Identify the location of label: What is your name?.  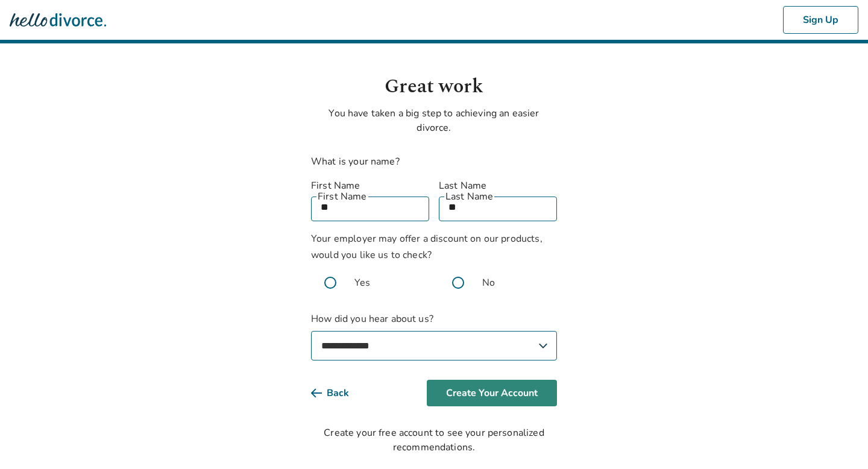
(355, 162).